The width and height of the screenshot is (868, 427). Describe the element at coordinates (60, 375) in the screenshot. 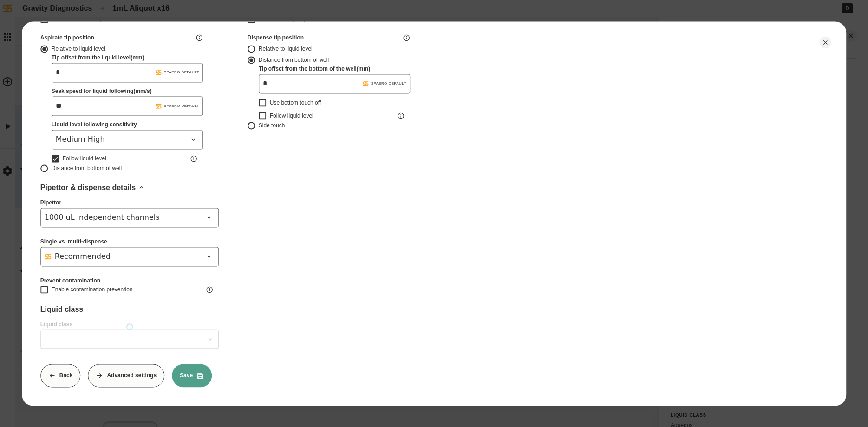

I see `button: Back` at that location.